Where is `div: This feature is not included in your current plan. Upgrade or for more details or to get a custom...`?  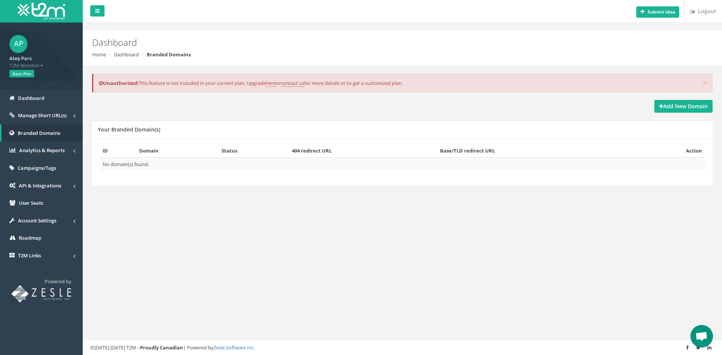 div: This feature is not included in your current plan. Upgrade or for more details or to get a custom... is located at coordinates (402, 83).